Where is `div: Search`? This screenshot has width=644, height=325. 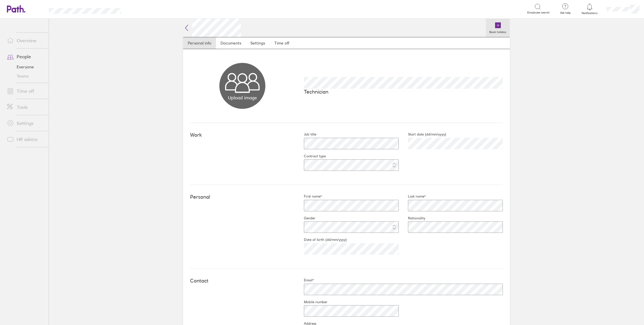
div: Search is located at coordinates (144, 9).